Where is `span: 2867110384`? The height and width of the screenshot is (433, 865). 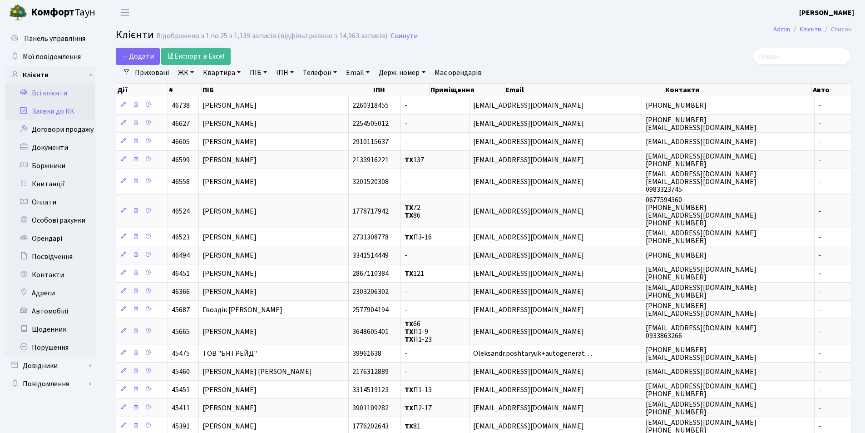 span: 2867110384 is located at coordinates (370, 273).